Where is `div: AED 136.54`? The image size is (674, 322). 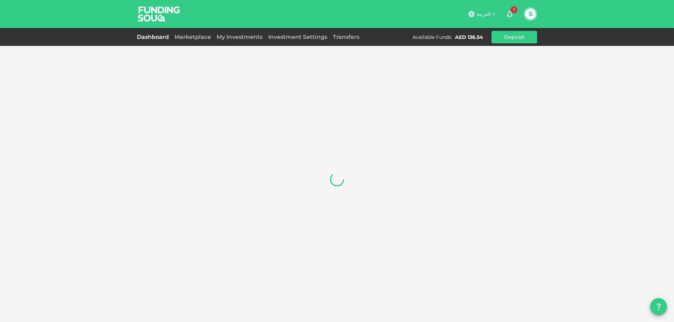
div: AED 136.54 is located at coordinates (469, 37).